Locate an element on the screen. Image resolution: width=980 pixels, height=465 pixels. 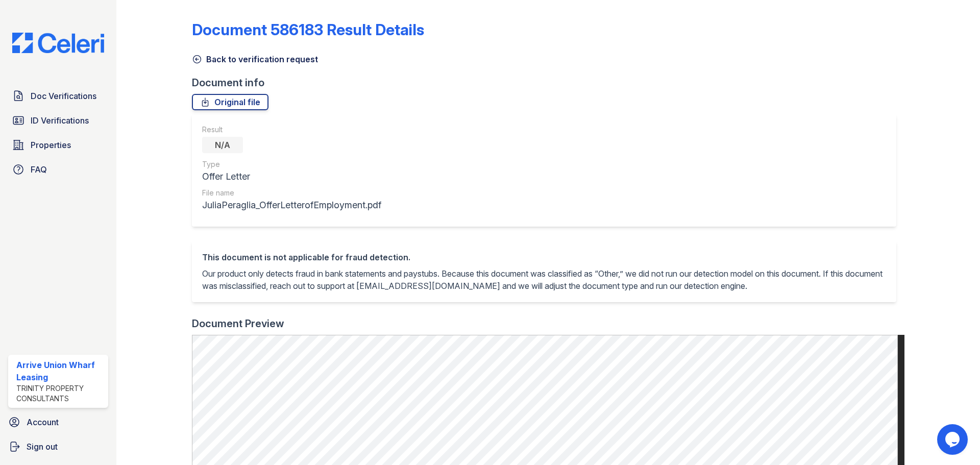
a: Doc Verifications is located at coordinates (58, 96).